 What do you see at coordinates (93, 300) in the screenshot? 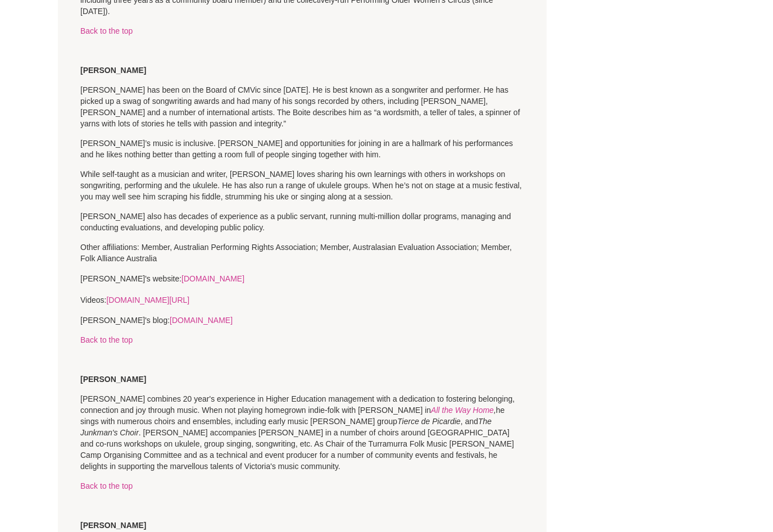
I see `span: Videos:` at bounding box center [93, 300].